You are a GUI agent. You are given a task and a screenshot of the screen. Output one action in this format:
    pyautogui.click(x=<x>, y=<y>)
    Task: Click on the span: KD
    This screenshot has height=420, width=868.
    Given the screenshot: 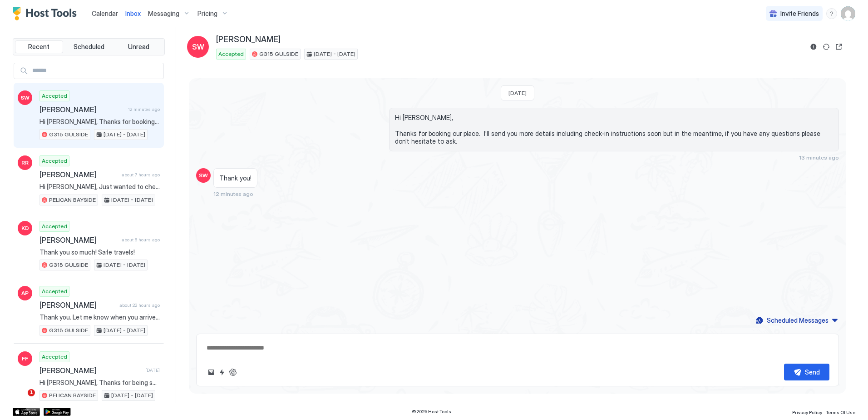 What is the action you would take?
    pyautogui.click(x=25, y=228)
    